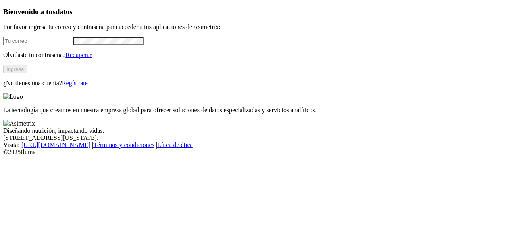 The height and width of the screenshot is (235, 508). What do you see at coordinates (254, 12) in the screenshot?
I see `h3: Bienvenido a tus` at bounding box center [254, 12].